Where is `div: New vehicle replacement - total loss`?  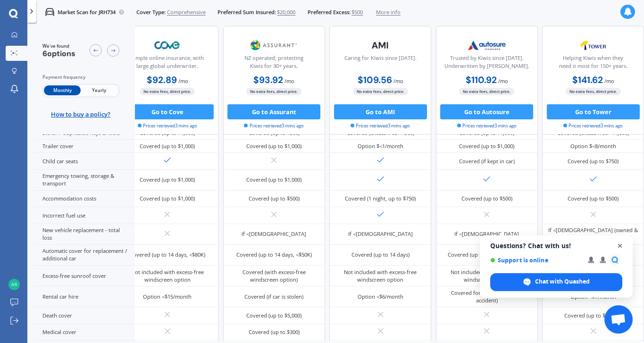 div: New vehicle replacement - total loss is located at coordinates (84, 234).